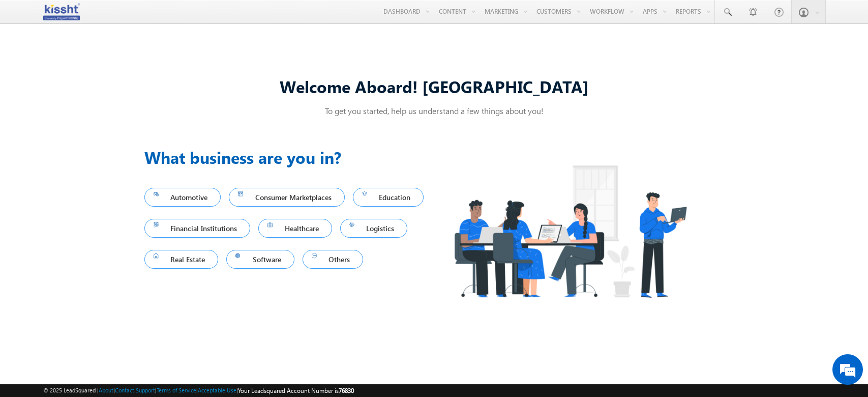 The height and width of the screenshot is (397, 868). I want to click on span: Financial Institutions, so click(198, 228).